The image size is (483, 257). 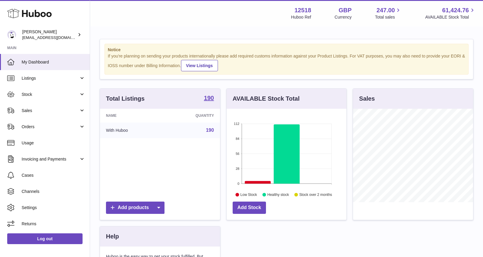 I want to click on div: If you're planning on sending your products internationally please add required customs informati..., so click(x=286, y=62).